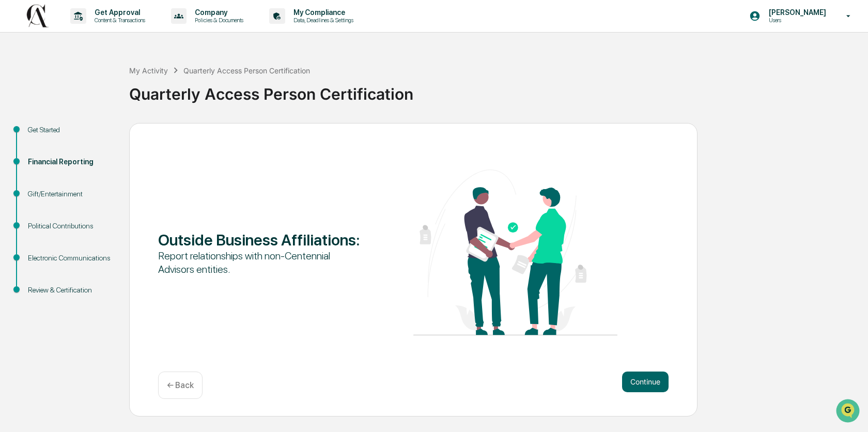  Describe the element at coordinates (37, 15) in the screenshot. I see `img: logo` at that location.